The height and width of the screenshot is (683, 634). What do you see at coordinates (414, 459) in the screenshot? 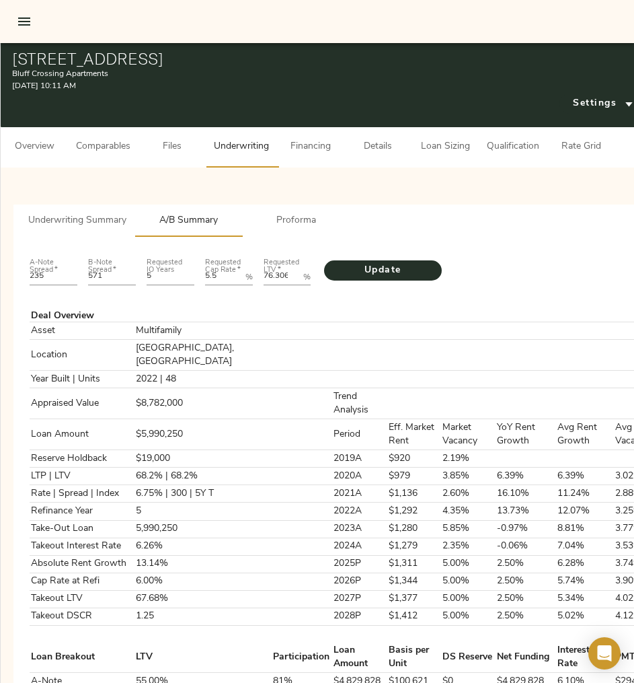
I see `td: $920` at bounding box center [414, 459].